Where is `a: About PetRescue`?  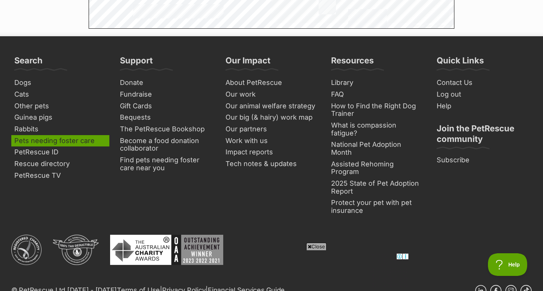
a: About PetRescue is located at coordinates (272, 83).